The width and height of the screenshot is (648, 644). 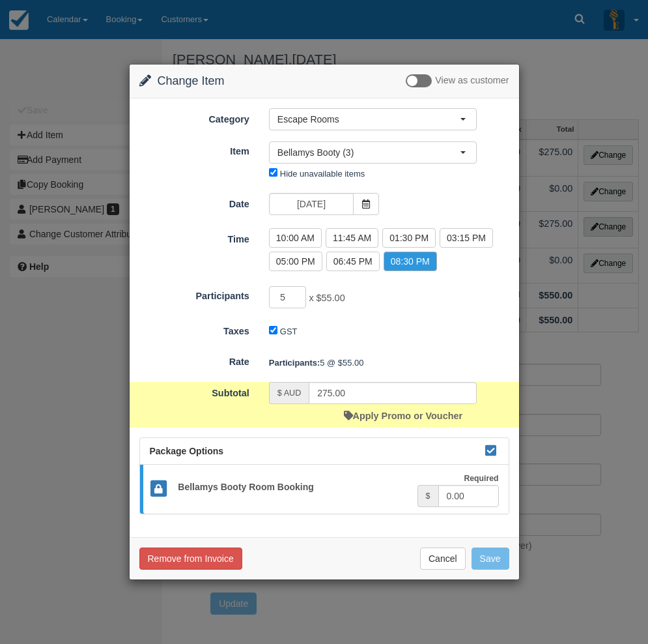 I want to click on label: Item, so click(x=194, y=149).